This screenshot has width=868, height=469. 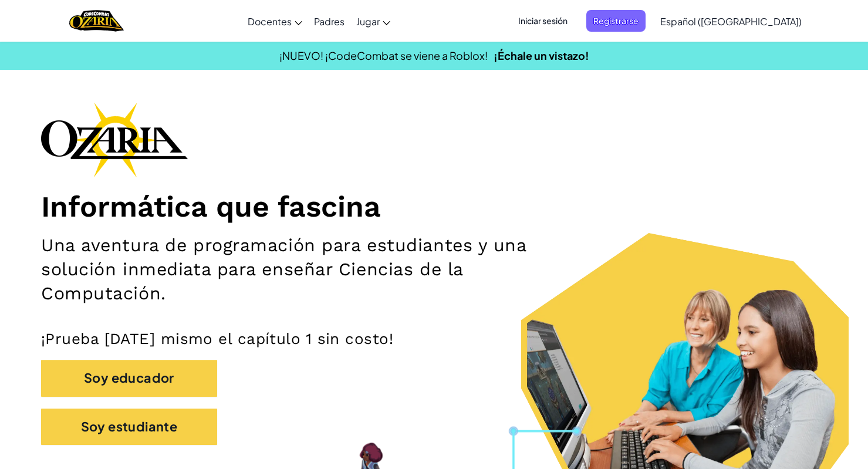 I want to click on span: Iniciar sesión, so click(x=543, y=20).